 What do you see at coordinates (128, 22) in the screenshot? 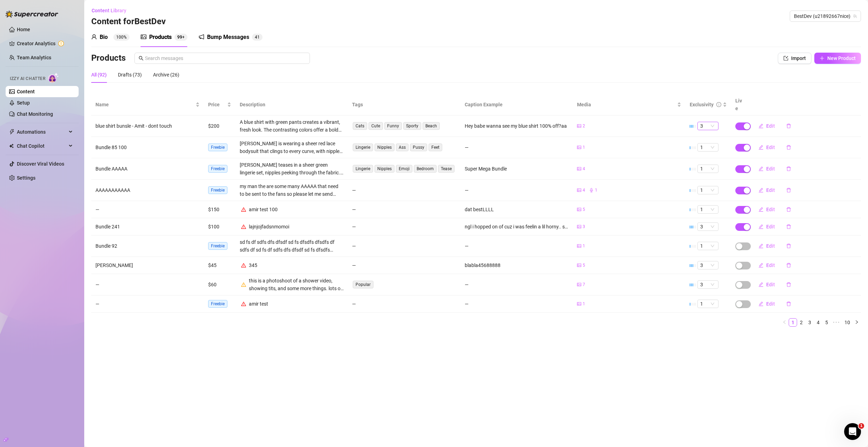
I see `h3: Content for BestDev` at bounding box center [128, 22].